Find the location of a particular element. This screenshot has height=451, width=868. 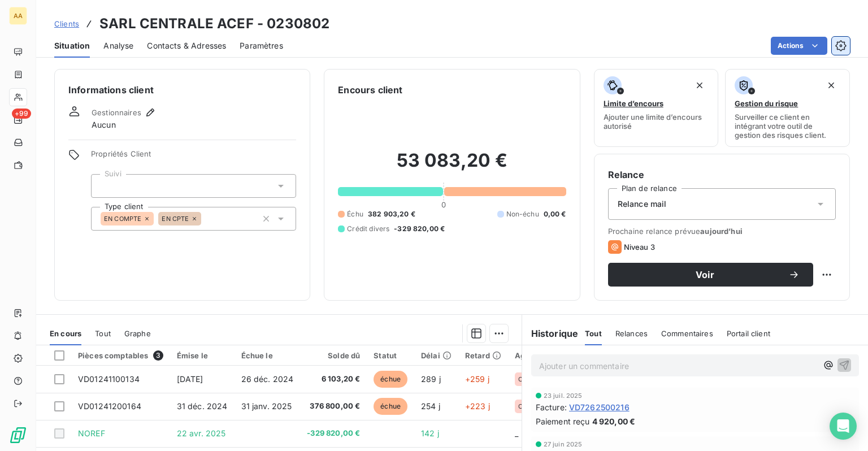

span: NOREF is located at coordinates (92, 433).